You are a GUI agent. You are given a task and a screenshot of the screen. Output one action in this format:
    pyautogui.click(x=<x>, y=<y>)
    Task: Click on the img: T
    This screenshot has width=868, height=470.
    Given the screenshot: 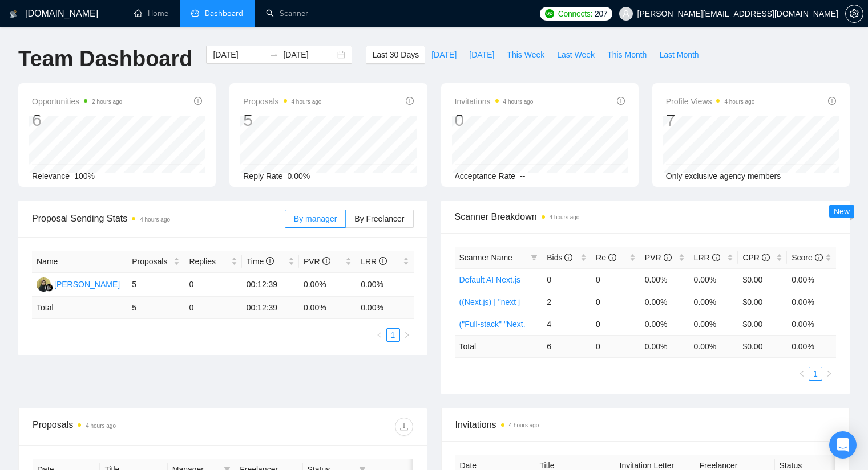 What is the action you would take?
    pyautogui.click(x=44, y=285)
    